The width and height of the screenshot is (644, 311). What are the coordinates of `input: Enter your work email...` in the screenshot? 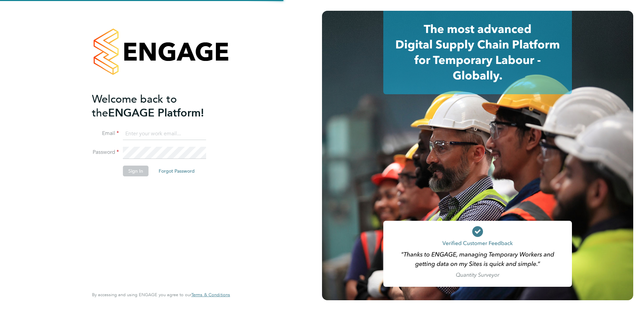 It's located at (164, 134).